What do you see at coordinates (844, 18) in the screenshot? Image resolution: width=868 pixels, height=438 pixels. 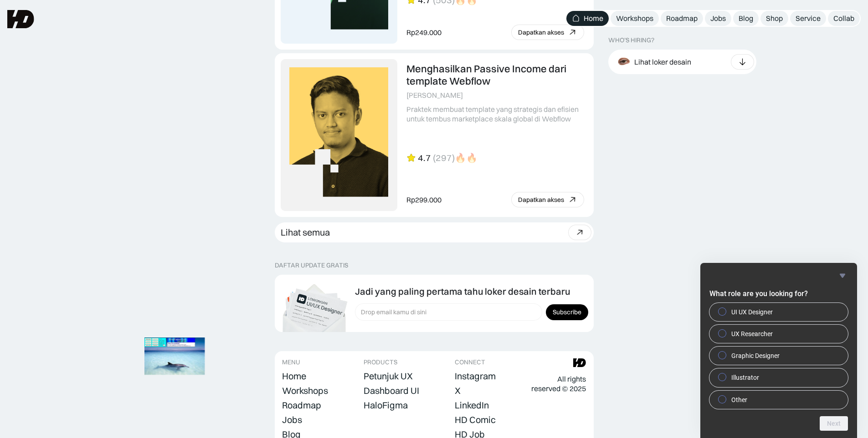 I see `div: Collab` at bounding box center [844, 18].